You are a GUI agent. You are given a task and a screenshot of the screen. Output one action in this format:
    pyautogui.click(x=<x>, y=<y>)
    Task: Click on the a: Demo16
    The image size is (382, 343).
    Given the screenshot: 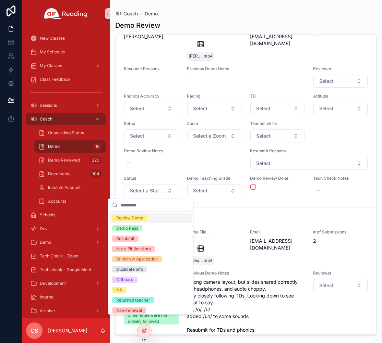 What is the action you would take?
    pyautogui.click(x=70, y=147)
    